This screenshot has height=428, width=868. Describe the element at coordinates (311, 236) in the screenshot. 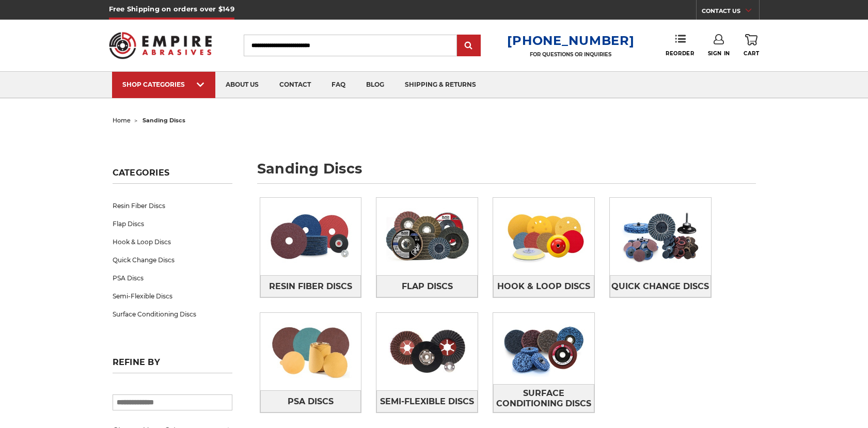

I see `img: Resin Fiber Discs` at that location.